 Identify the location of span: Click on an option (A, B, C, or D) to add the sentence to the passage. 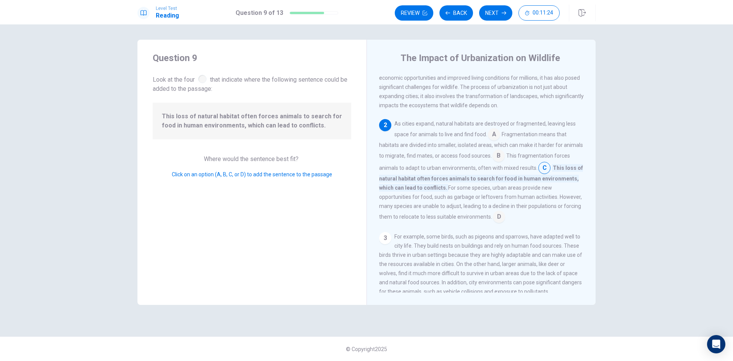
(252, 174).